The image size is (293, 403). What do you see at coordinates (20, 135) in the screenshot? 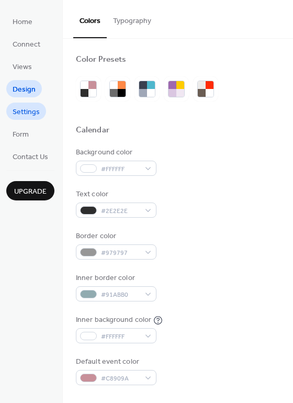
I see `span: Form` at bounding box center [20, 135].